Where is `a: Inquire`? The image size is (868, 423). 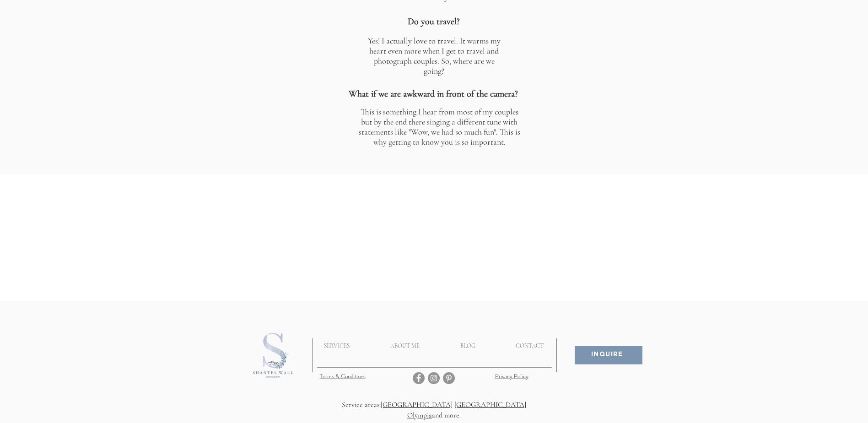
a: Inquire is located at coordinates (609, 355).